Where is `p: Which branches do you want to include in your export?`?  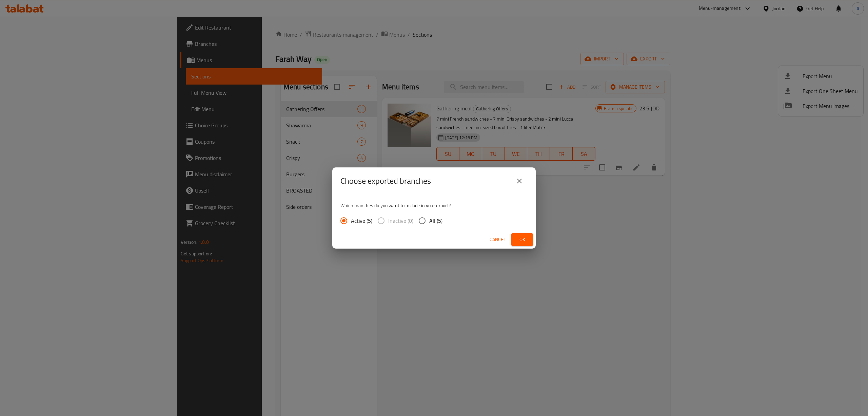
p: Which branches do you want to include in your export? is located at coordinates (434, 205).